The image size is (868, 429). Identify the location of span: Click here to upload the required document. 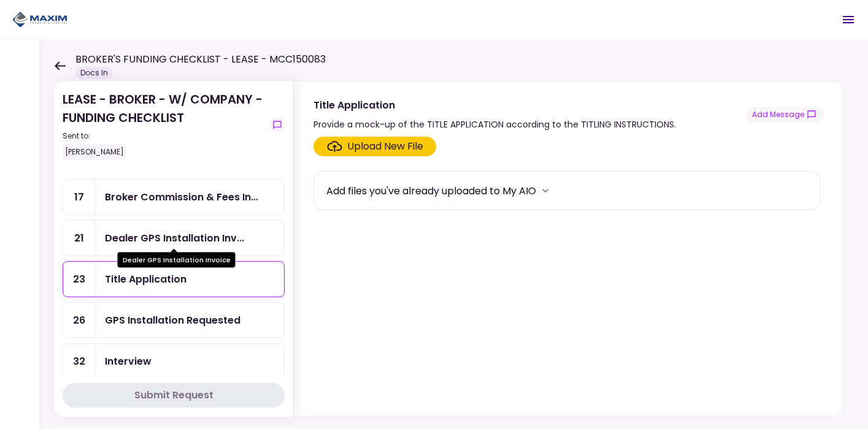
(375, 147).